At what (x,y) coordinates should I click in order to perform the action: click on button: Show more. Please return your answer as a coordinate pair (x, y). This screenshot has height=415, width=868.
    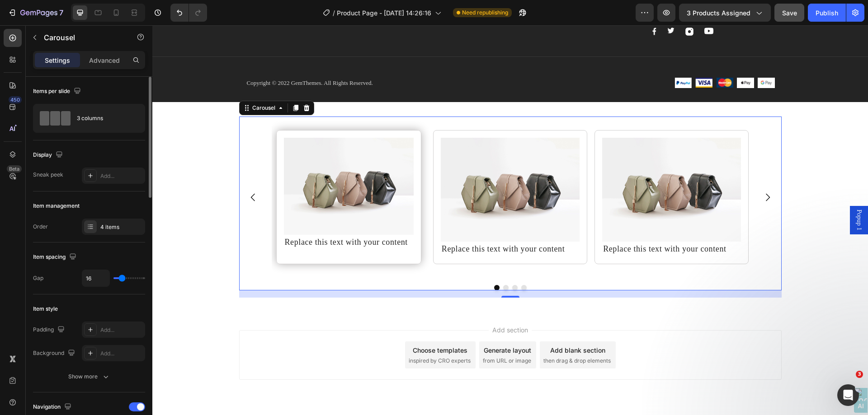
    Looking at the image, I should click on (89, 377).